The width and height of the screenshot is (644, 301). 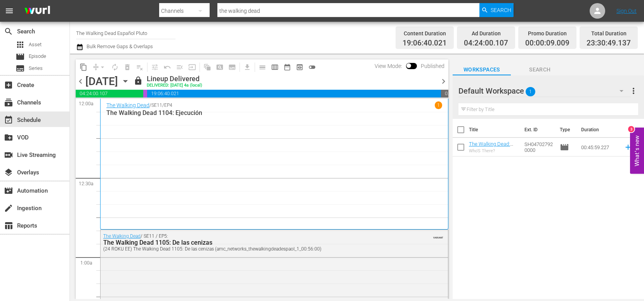 I want to click on span: more_vert, so click(x=633, y=91).